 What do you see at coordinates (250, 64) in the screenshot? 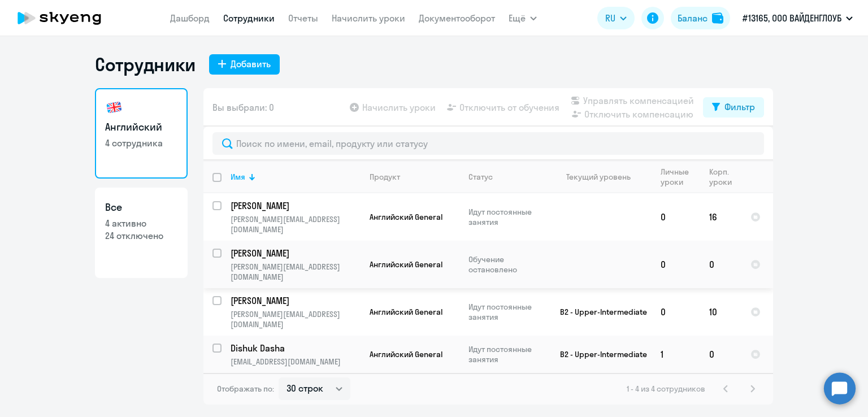
I see `div: Добавить` at bounding box center [250, 64].